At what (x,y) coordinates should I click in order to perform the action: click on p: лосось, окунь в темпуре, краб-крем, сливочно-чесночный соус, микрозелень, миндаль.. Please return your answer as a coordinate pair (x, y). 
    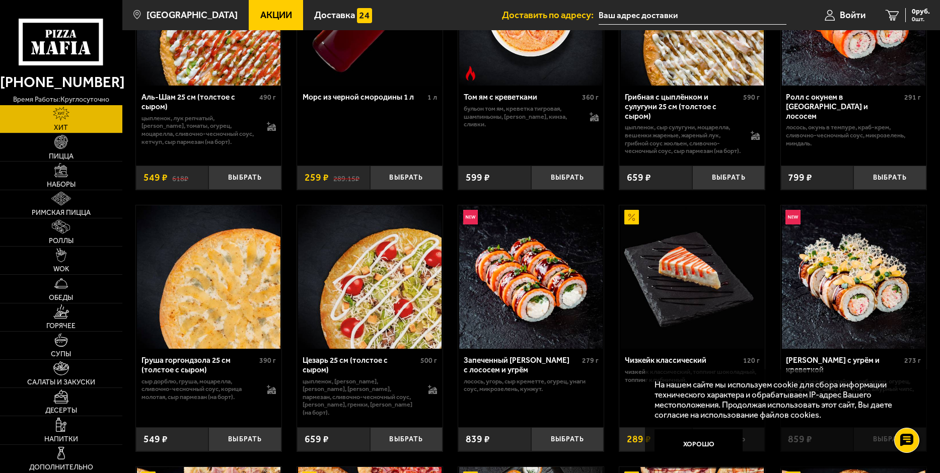
    Looking at the image, I should click on (853, 135).